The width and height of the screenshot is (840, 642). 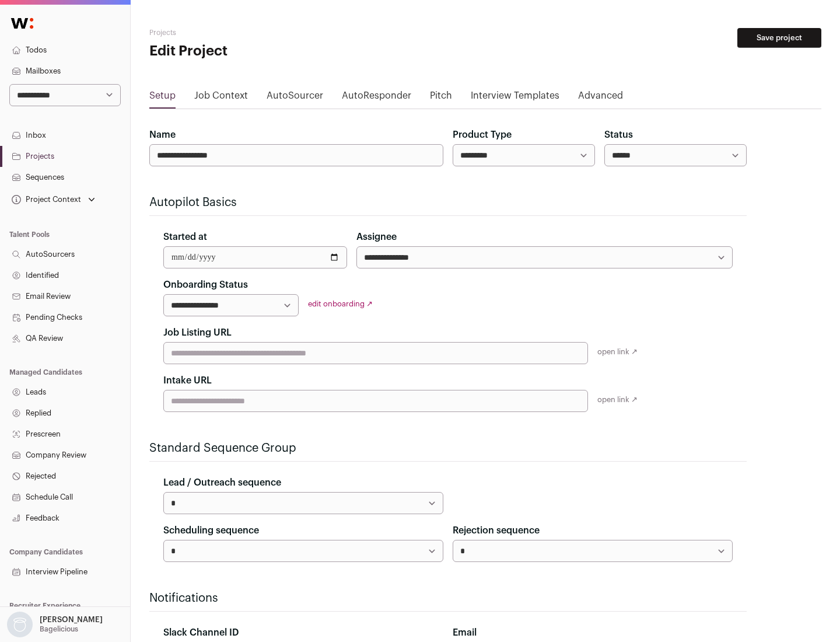 I want to click on label: Product Type, so click(x=482, y=135).